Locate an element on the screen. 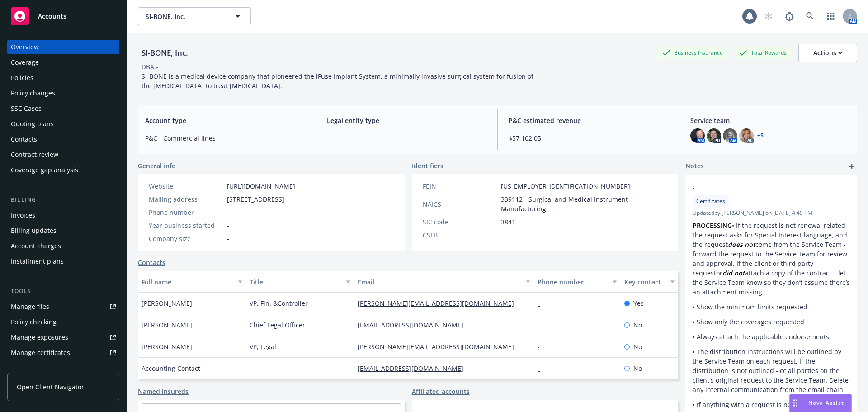 The width and height of the screenshot is (868, 412). div: Billing is located at coordinates (63, 200).